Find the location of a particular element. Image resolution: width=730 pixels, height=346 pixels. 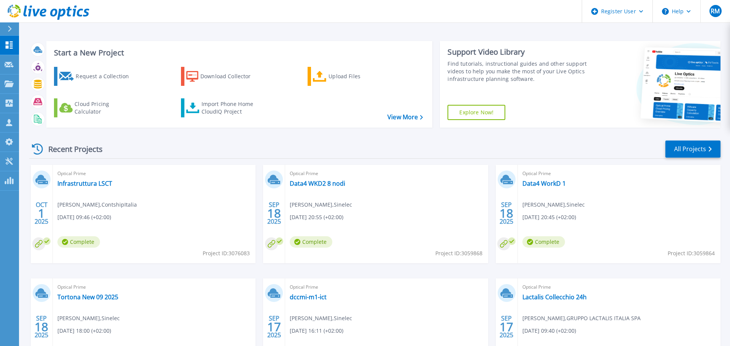

div: OCT 2025 is located at coordinates (41, 213).